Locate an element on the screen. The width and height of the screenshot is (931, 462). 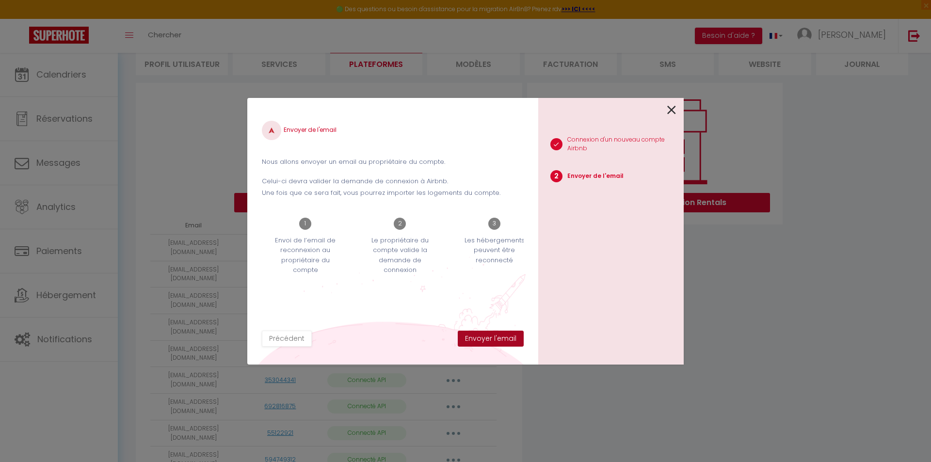
button: Envoyer l'email is located at coordinates (491, 339).